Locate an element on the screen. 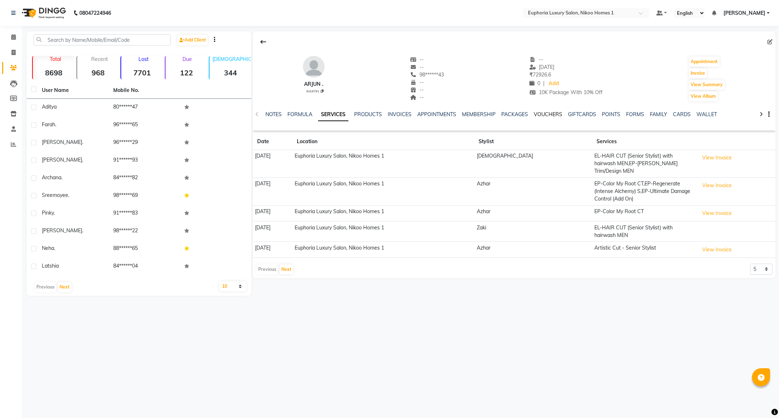 The height and width of the screenshot is (418, 779). p: Due is located at coordinates (187, 59).